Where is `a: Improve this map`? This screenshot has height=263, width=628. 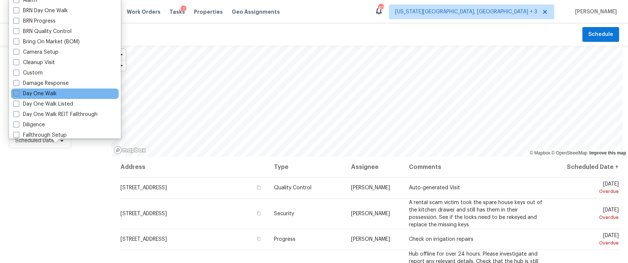
a: Improve this map is located at coordinates (607, 153).